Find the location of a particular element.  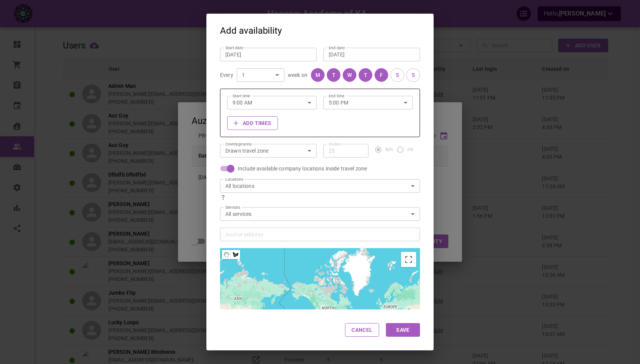

div: travel-distance-unit is located at coordinates (397, 149).